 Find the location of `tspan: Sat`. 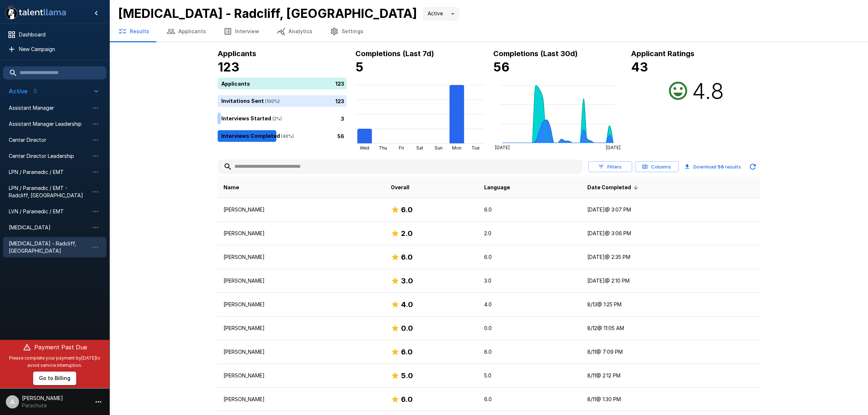

tspan: Sat is located at coordinates (420, 147).